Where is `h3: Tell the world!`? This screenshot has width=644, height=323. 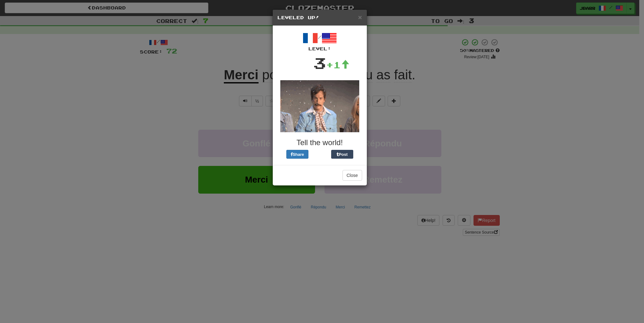
h3: Tell the world! is located at coordinates (320, 143).